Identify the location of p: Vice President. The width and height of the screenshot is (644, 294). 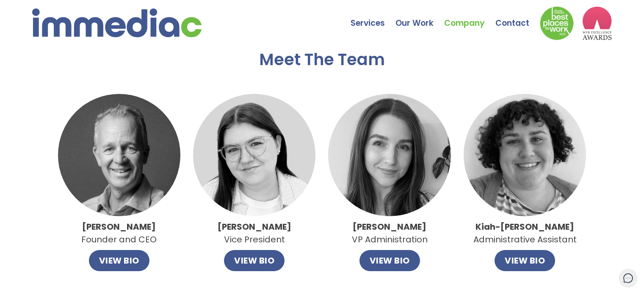
(254, 233).